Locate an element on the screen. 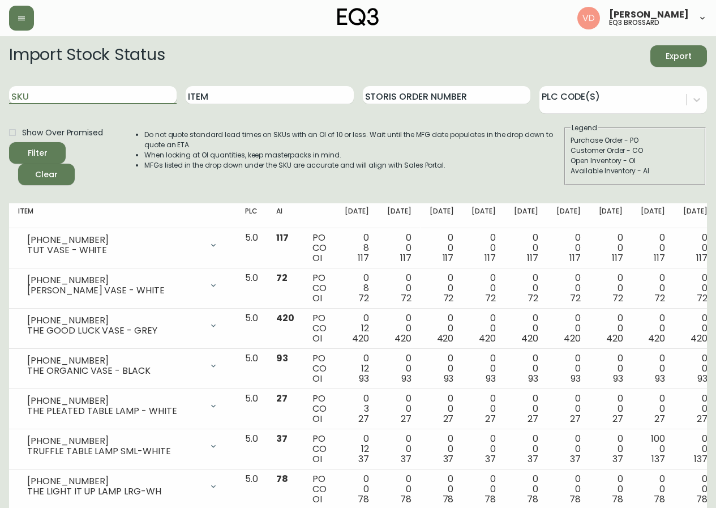 Image resolution: width=716 pixels, height=508 pixels. div: THE GOOD LUCK VASE - GREY is located at coordinates (114, 331).